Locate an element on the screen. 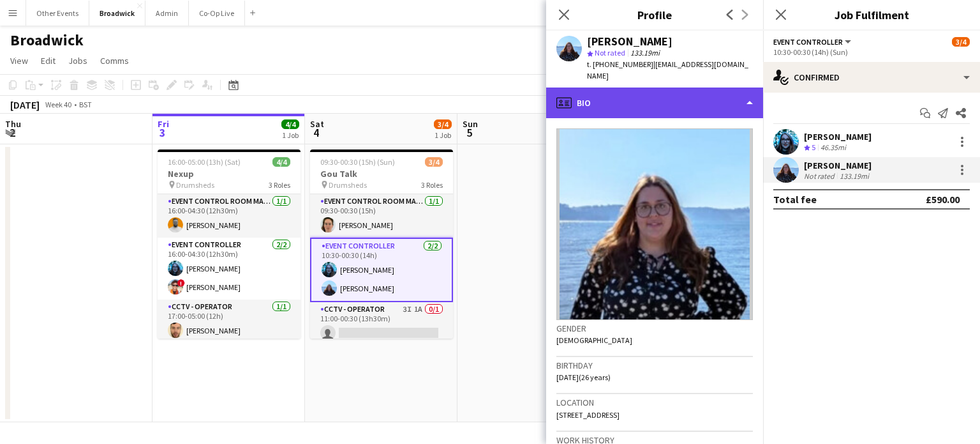  h3: Job Fulfilment is located at coordinates (872, 14).